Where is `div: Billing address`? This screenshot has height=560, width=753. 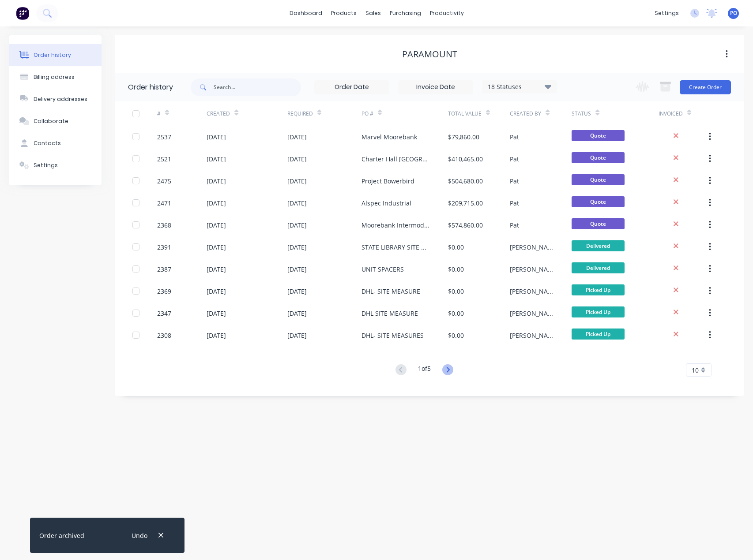 div: Billing address is located at coordinates (54, 77).